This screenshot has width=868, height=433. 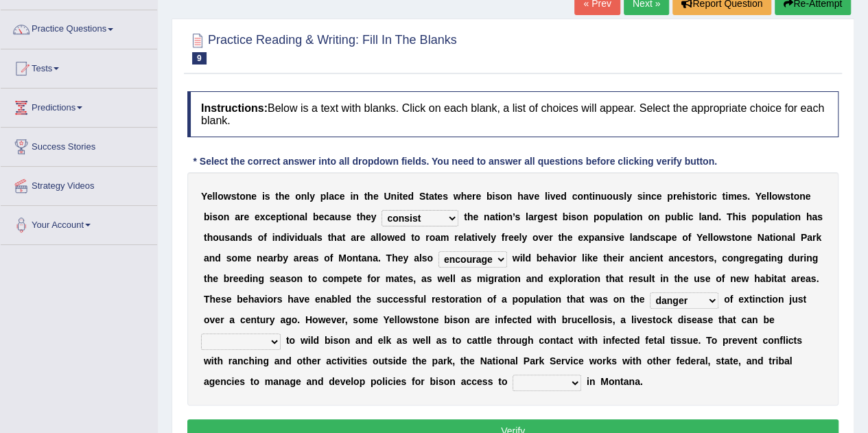 I want to click on a: Predictions, so click(x=79, y=105).